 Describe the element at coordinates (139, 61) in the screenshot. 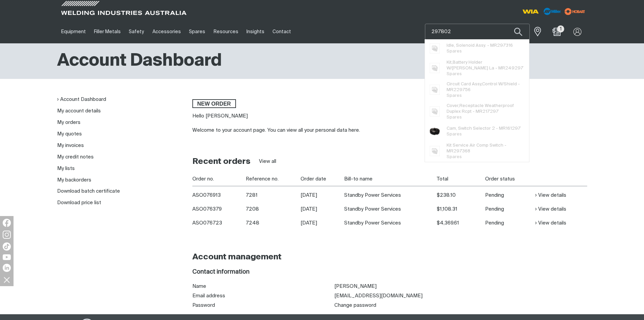

I see `h1: Account Dashboard` at that location.